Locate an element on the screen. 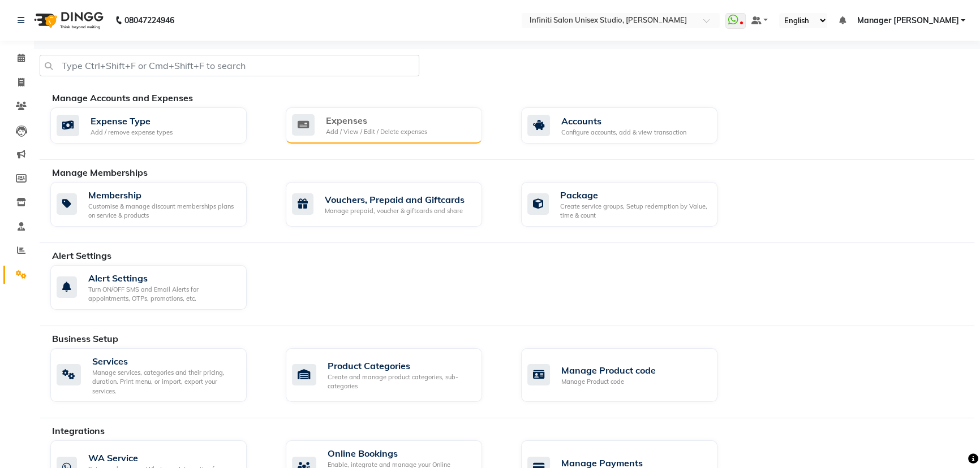  div: Vouchers, Prepaid and Giftcards is located at coordinates (395, 199).